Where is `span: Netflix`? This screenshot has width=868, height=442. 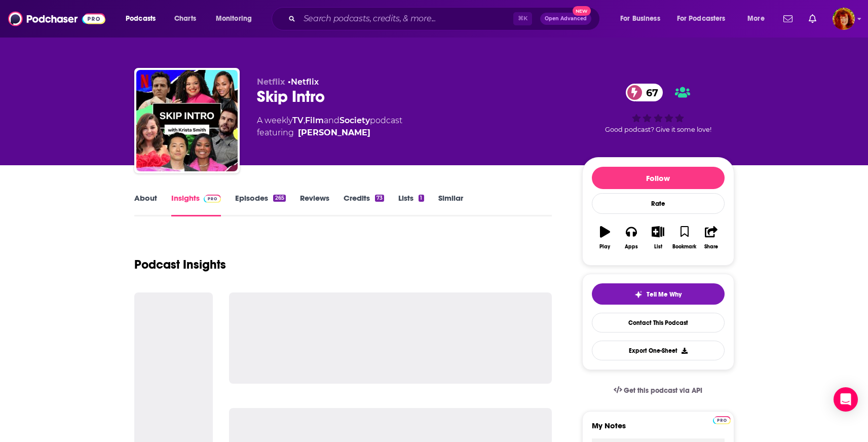
span: Netflix is located at coordinates (271, 82).